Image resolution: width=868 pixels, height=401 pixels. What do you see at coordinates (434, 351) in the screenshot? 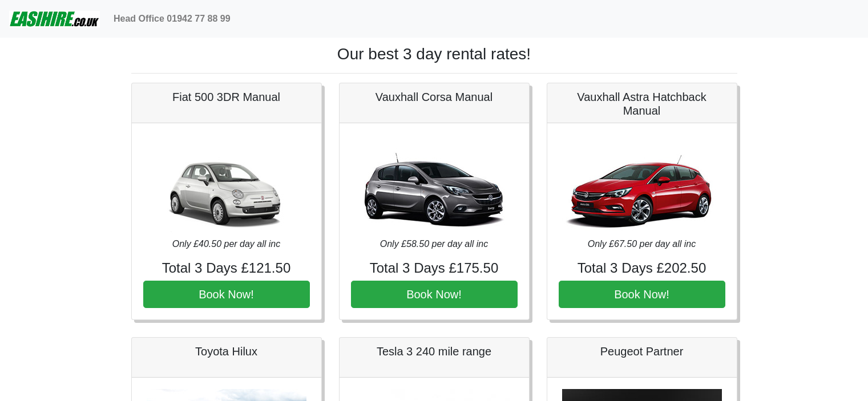
I see `h5: Tesla 3 240 mile range` at bounding box center [434, 351].